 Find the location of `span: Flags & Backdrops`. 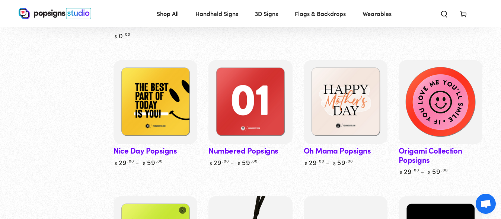

span: Flags & Backdrops is located at coordinates (320, 13).